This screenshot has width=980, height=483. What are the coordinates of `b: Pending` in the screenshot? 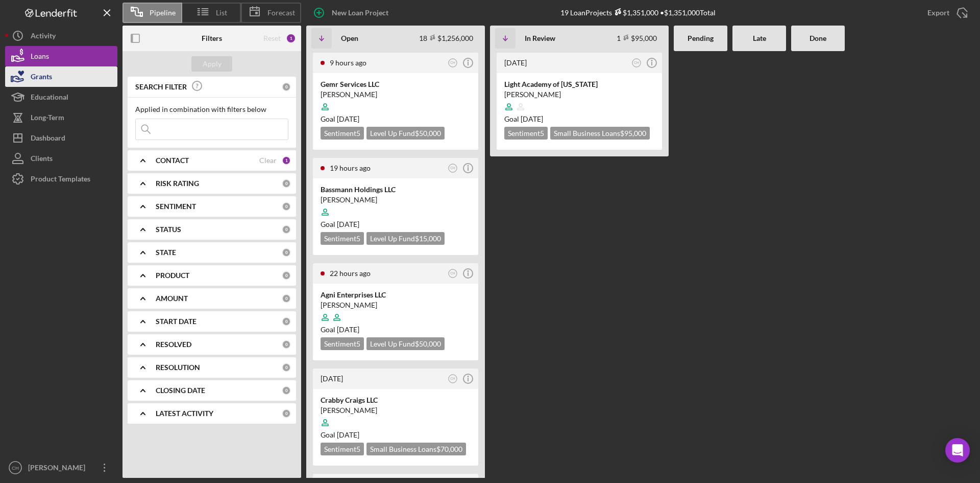 It's located at (701, 38).